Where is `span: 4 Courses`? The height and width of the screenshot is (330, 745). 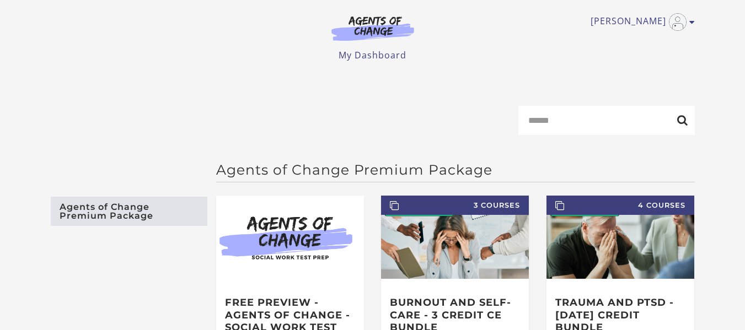 span: 4 Courses is located at coordinates (620, 205).